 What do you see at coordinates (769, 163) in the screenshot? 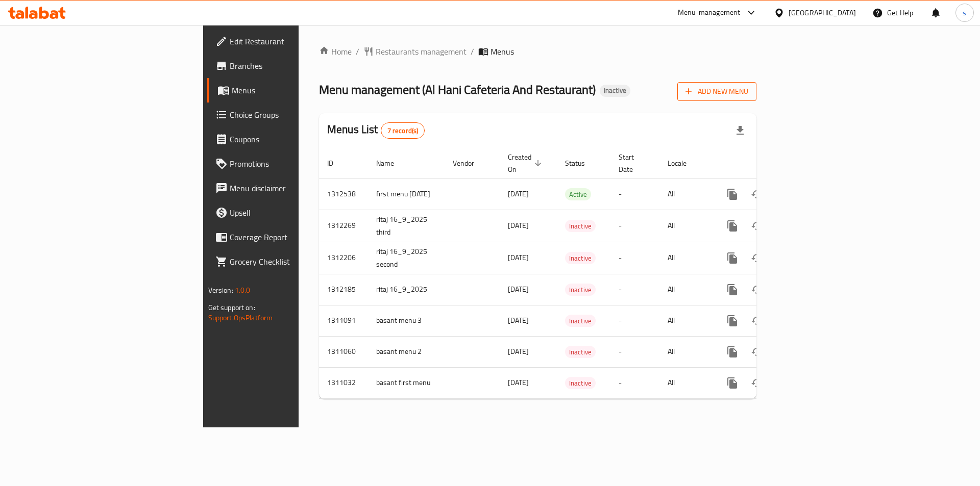
I see `th: Actions` at bounding box center [769, 163].